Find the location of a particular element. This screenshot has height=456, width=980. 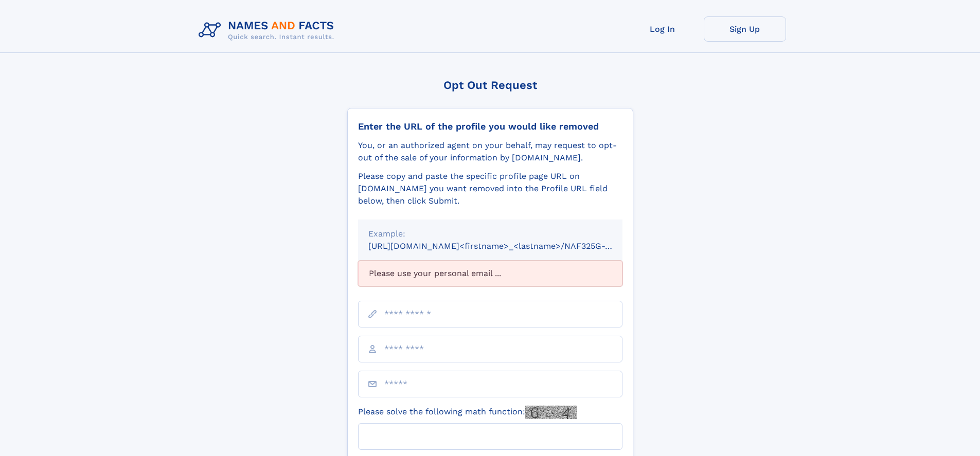

a: Sign Up is located at coordinates (745, 28).